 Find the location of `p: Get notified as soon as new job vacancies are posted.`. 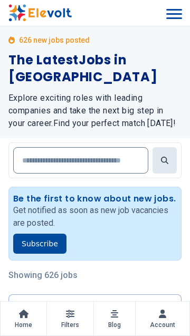

p: Get notified as soon as new job vacancies are posted. is located at coordinates (95, 217).